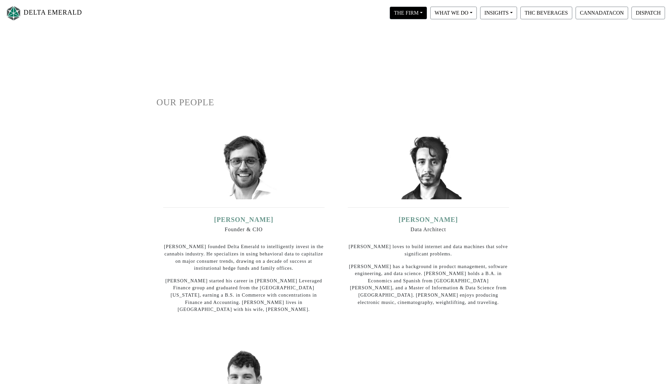  I want to click on img: ian, so click(244, 166).